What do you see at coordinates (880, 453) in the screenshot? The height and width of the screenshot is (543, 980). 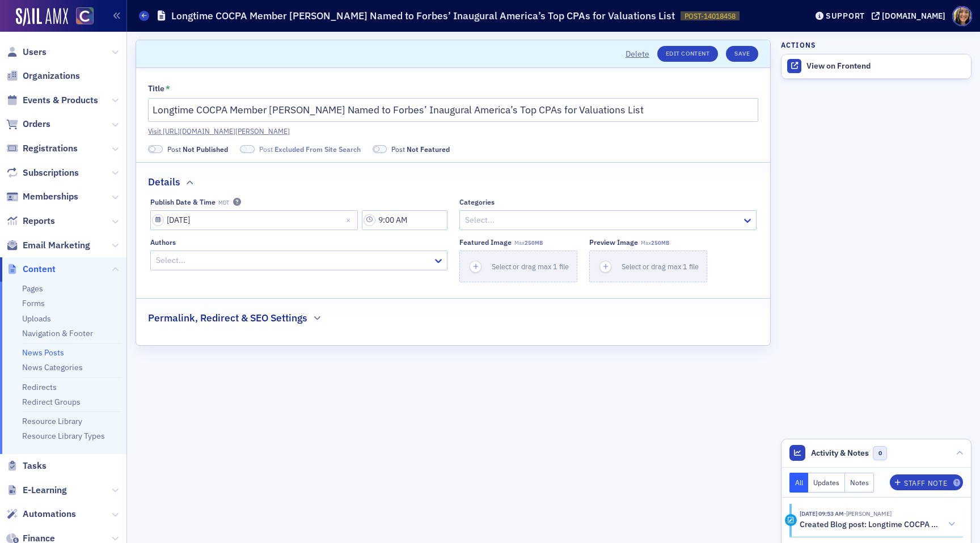 I see `span: 0` at bounding box center [880, 453].